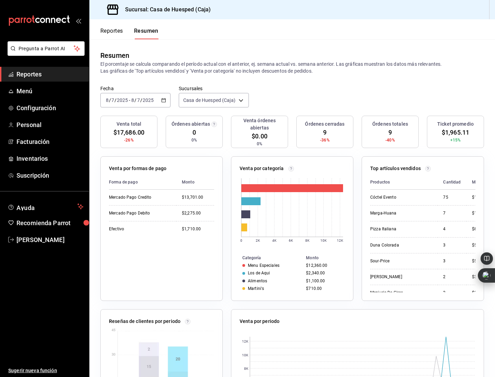 This screenshot has height=377, width=495. Describe the element at coordinates (198, 213) in the screenshot. I see `div: $2,275.00` at that location.